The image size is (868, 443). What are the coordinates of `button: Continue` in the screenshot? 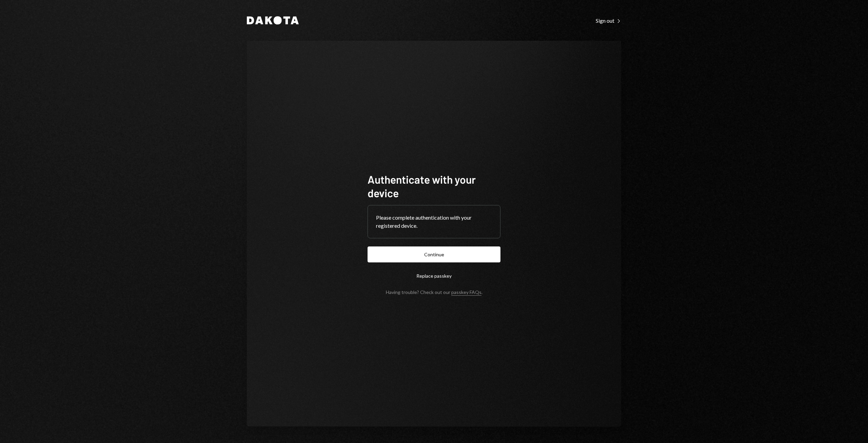 It's located at (434, 254).